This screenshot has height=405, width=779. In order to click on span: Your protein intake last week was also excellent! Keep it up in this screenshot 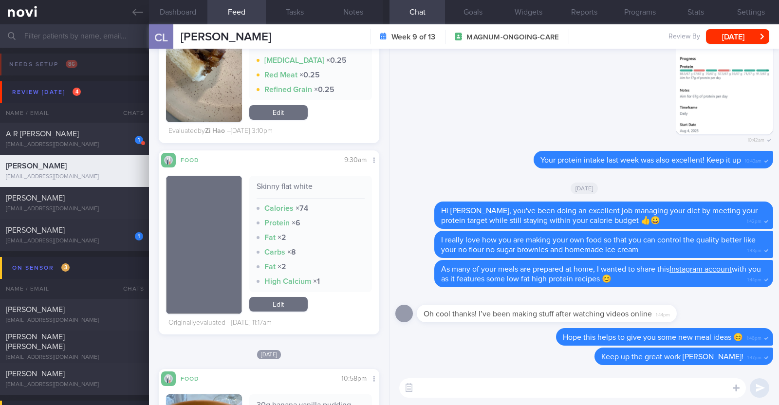, I will do `click(641, 160)`.